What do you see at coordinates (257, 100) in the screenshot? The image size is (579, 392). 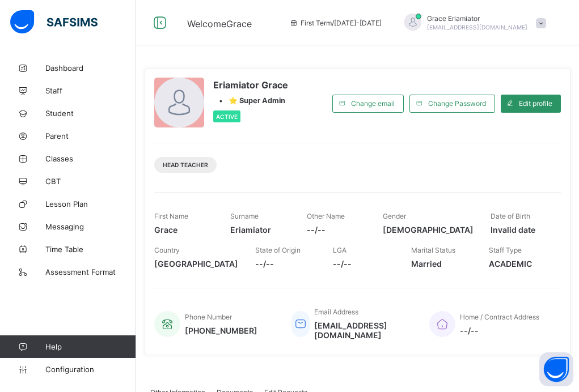 I see `span: ⭐ Super Admin` at bounding box center [257, 100].